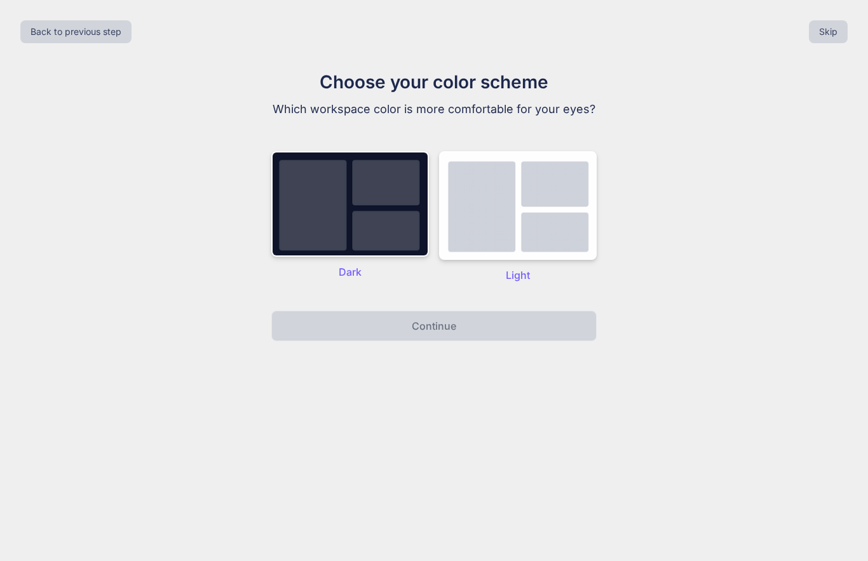 This screenshot has width=868, height=561. What do you see at coordinates (518, 275) in the screenshot?
I see `p: Light` at bounding box center [518, 275].